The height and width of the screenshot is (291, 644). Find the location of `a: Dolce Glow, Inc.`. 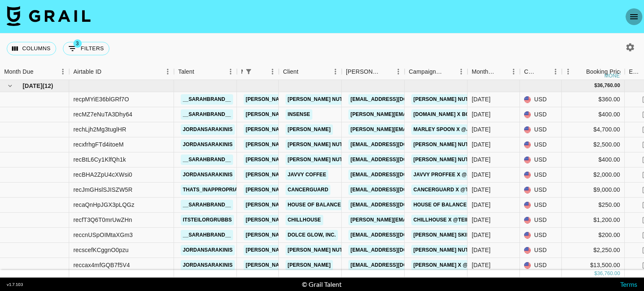

a: Dolce Glow, Inc. is located at coordinates (312, 235).